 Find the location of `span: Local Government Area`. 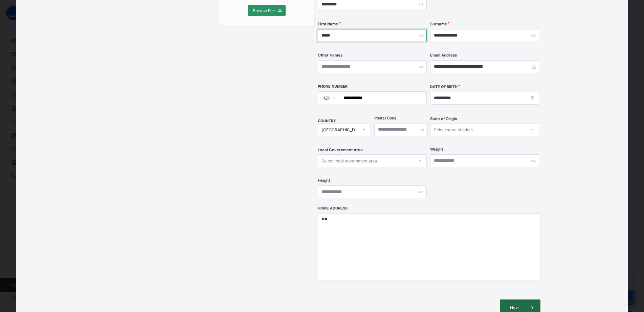

span: Local Government Area is located at coordinates (340, 150).